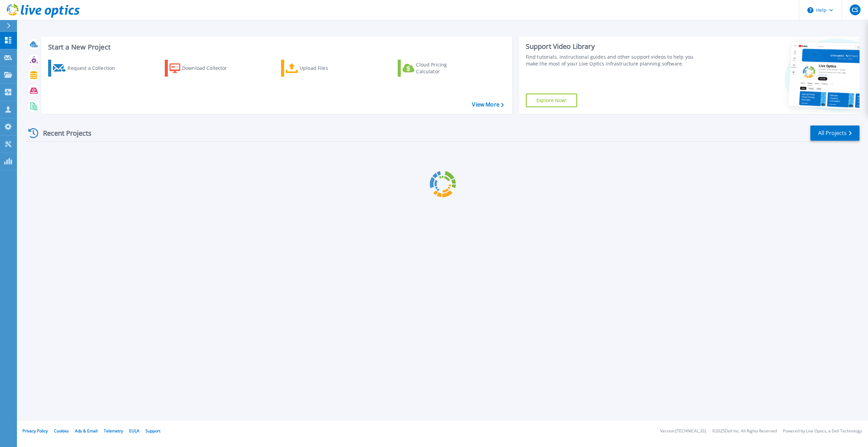  Describe the element at coordinates (113, 430) in the screenshot. I see `a: Telemetry` at that location.